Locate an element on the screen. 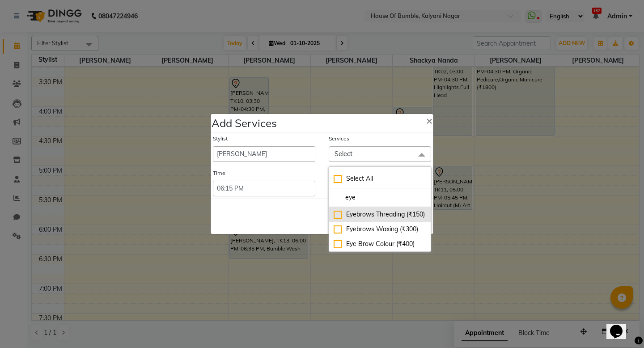 Image resolution: width=644 pixels, height=348 pixels. label: Services is located at coordinates (339, 139).